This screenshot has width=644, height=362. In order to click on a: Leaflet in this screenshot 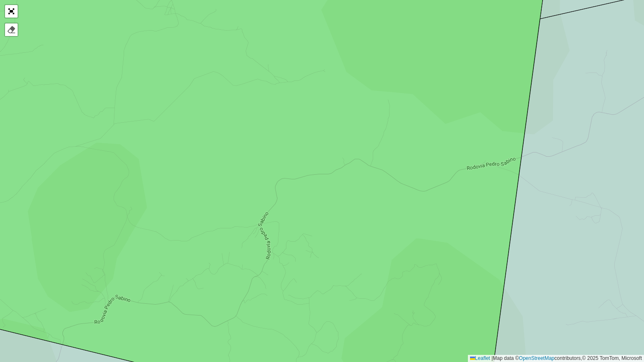, I will do `click(480, 358)`.